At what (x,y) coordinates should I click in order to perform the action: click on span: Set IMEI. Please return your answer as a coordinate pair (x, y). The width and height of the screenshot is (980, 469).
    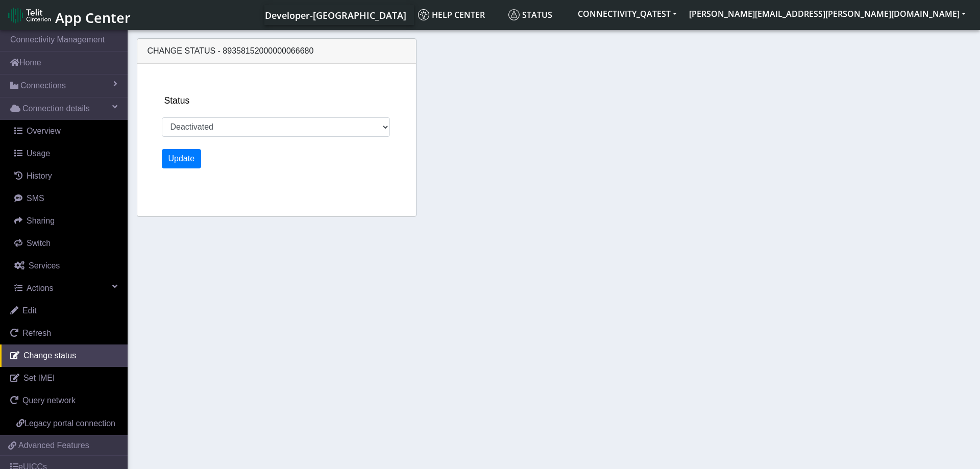
    Looking at the image, I should click on (39, 378).